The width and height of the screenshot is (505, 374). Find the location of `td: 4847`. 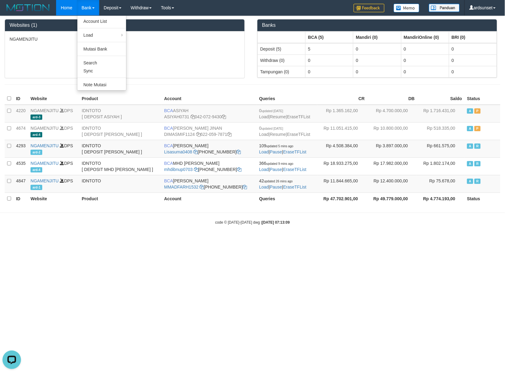

td: 4847 is located at coordinates (21, 184).